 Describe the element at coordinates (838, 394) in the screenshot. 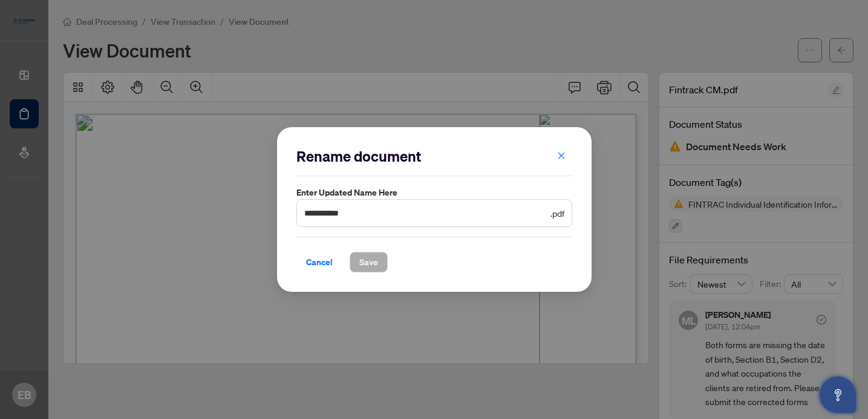

I see `button: Open asap` at that location.